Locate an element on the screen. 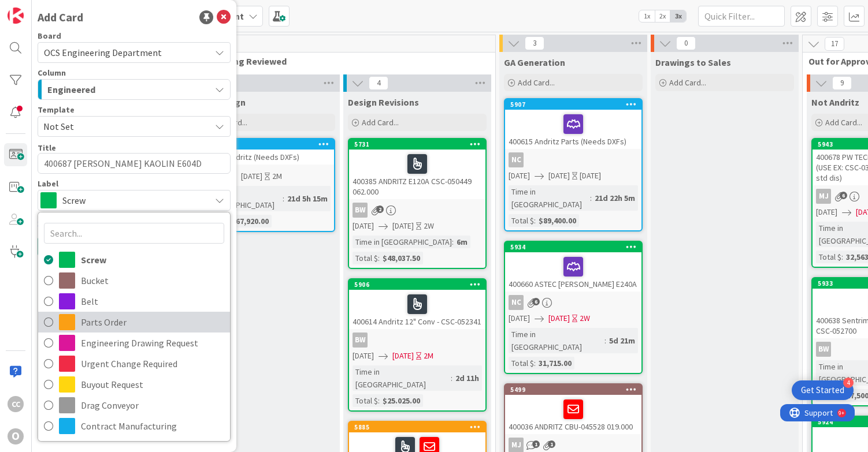  img: Visit kanbanzone.com is located at coordinates (15, 15).